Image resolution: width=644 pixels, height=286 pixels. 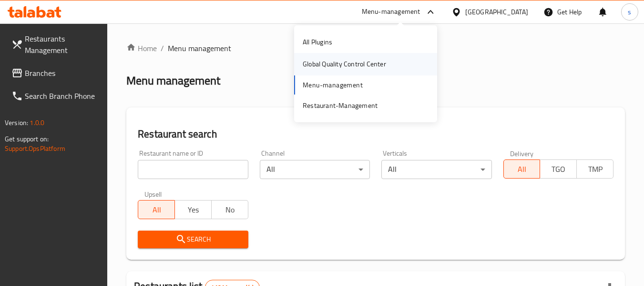 What do you see at coordinates (56, 73) in the screenshot?
I see `a: Branches` at bounding box center [56, 73].